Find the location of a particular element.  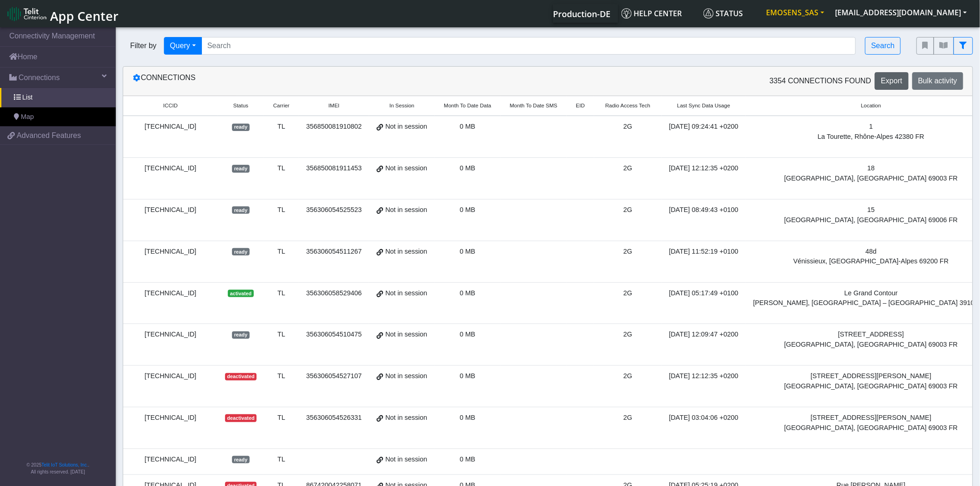

span: Advanced Features is located at coordinates (48, 136).